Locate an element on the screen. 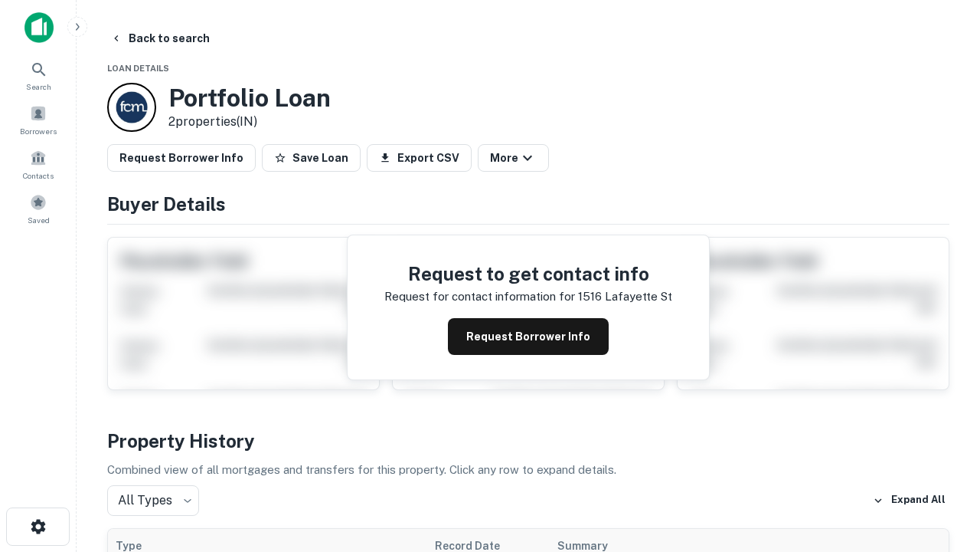  p: 1516 lafayette st is located at coordinates (625, 296).